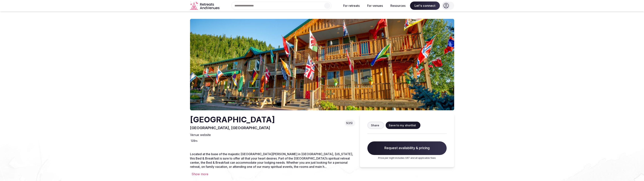 The height and width of the screenshot is (181, 644). What do you see at coordinates (402, 125) in the screenshot?
I see `span: Save to my shortlist` at bounding box center [402, 125].